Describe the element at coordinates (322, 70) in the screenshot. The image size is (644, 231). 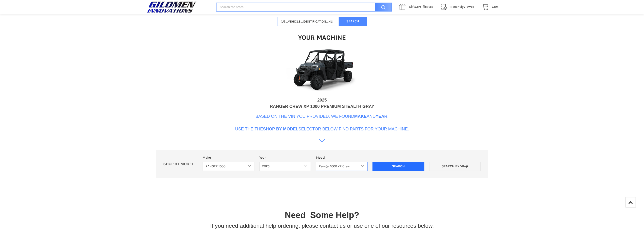
I see `img: VIN Image` at that location.